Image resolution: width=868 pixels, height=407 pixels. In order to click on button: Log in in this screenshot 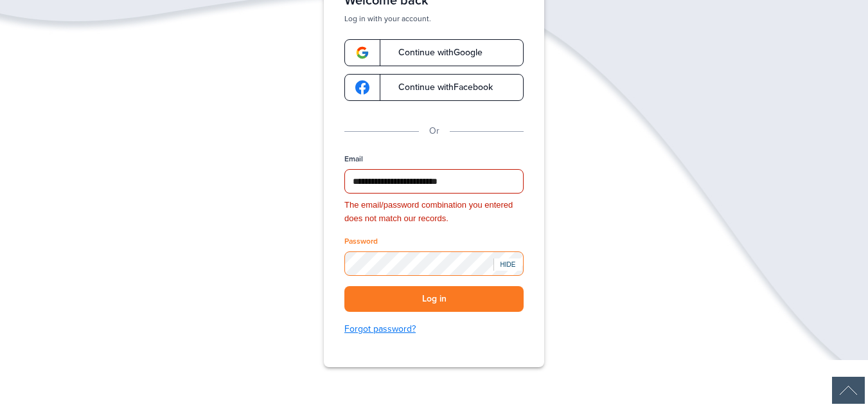, I will do `click(434, 299)`.